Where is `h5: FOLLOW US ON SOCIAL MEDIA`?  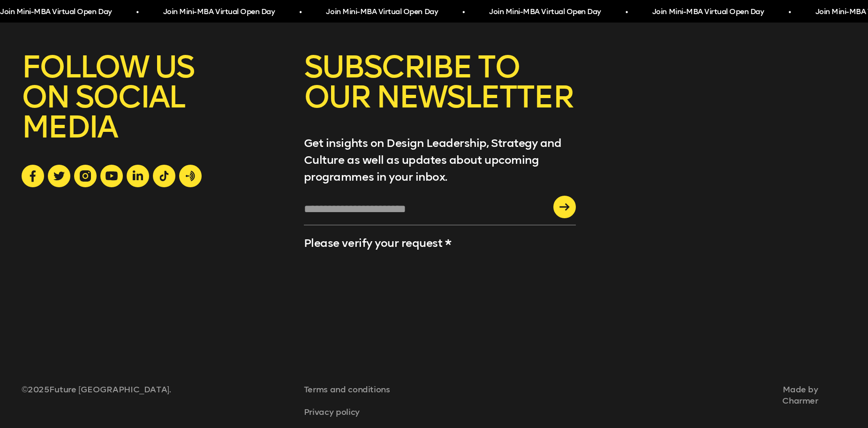 h5: FOLLOW US ON SOCIAL MEDIA is located at coordinates (151, 108).